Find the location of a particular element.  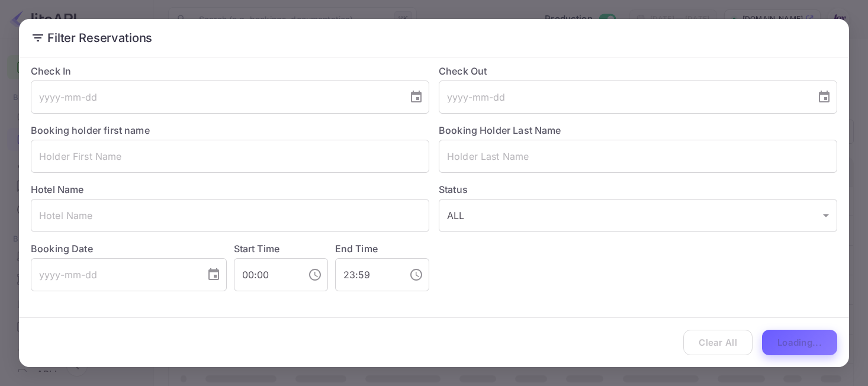

label: Booking Date is located at coordinates (128, 248).